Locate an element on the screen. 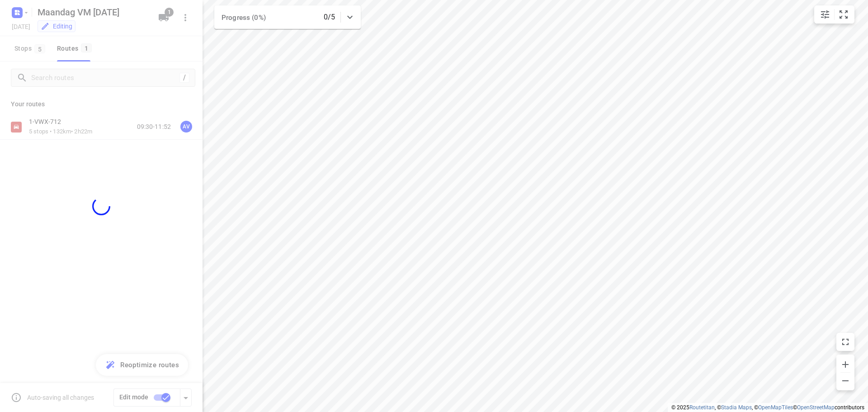 The height and width of the screenshot is (412, 868). span: Progress (0%) is located at coordinates (244, 18).